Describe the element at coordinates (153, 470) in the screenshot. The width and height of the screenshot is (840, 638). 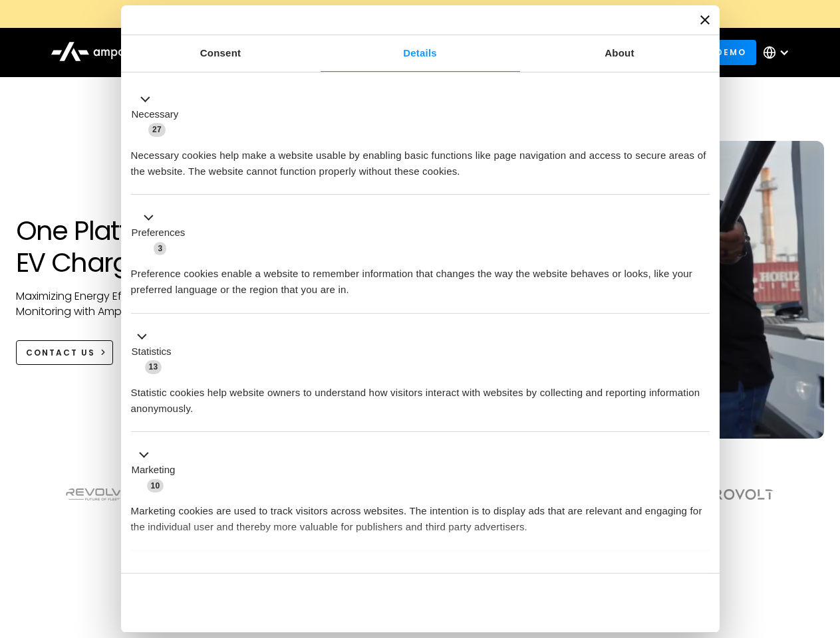
I see `label: Marketing` at that location.